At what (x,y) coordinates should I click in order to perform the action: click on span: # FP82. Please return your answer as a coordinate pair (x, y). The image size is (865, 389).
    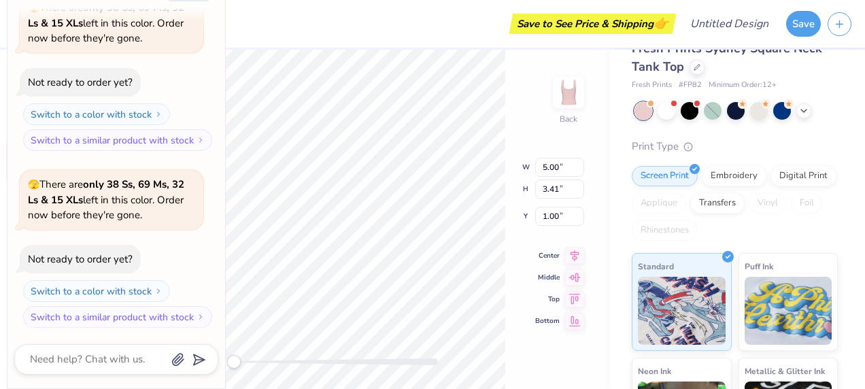
    Looking at the image, I should click on (690, 85).